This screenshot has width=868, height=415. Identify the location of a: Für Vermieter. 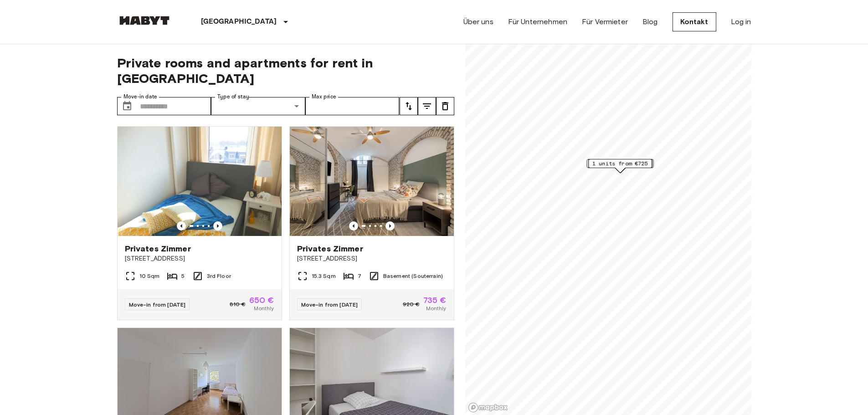
(605, 22).